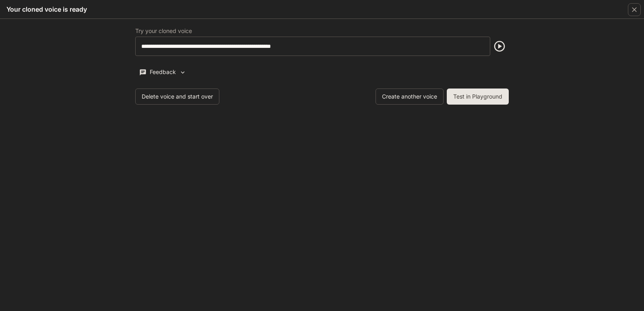 The height and width of the screenshot is (311, 644). I want to click on button: Test in Playground, so click(478, 97).